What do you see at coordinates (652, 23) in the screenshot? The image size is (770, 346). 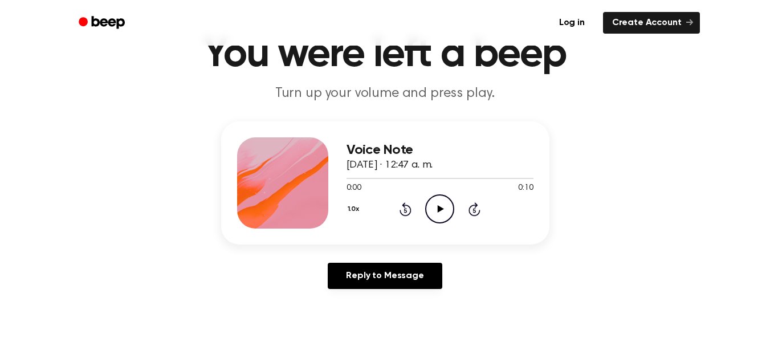 I see `a: Create Account` at bounding box center [652, 23].